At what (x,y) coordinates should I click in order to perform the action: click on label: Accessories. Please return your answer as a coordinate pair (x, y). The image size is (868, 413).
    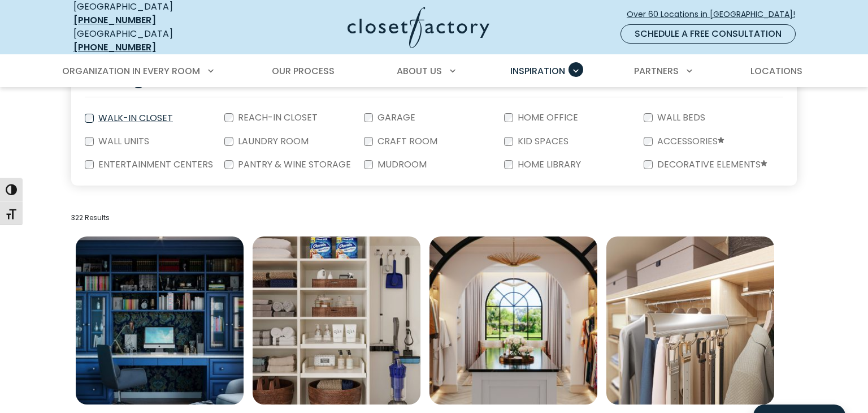
    Looking at the image, I should click on (689, 142).